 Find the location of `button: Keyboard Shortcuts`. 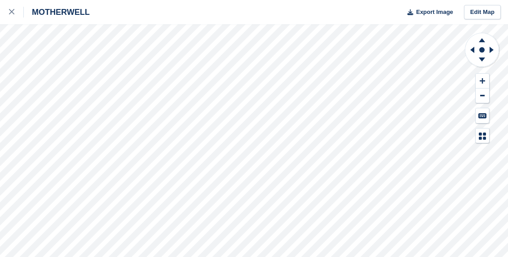

button: Keyboard Shortcuts is located at coordinates (482, 115).